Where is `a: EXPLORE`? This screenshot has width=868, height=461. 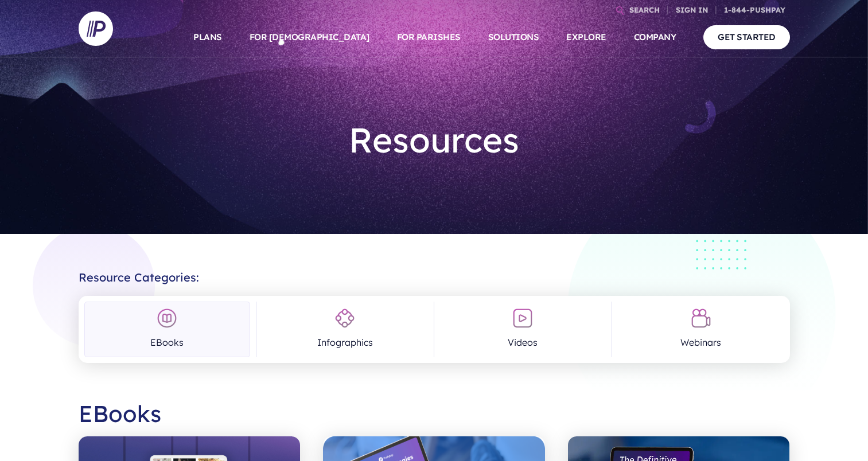 a: EXPLORE is located at coordinates (587, 37).